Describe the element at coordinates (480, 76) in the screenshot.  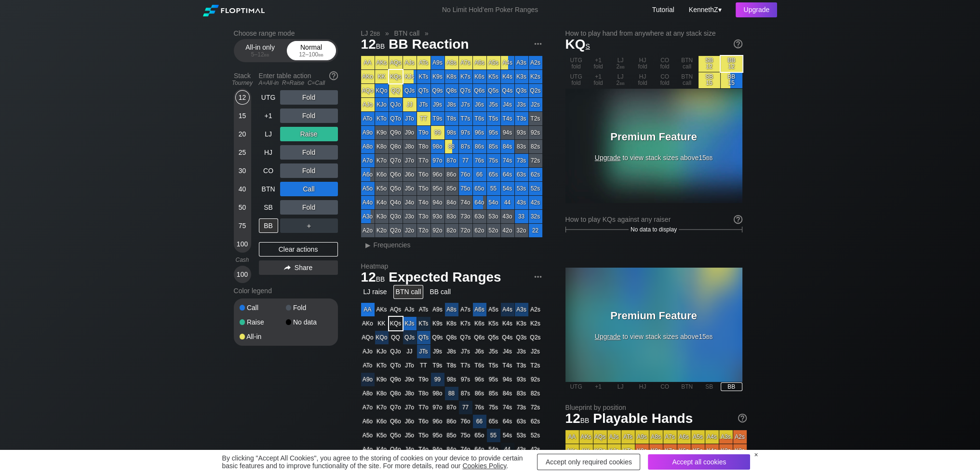
I see `div: K6s` at that location.